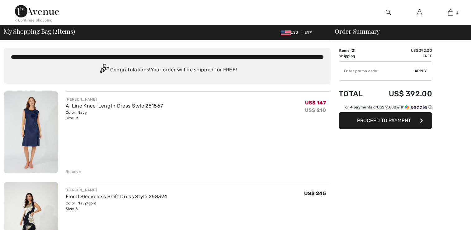  What do you see at coordinates (34, 20) in the screenshot?
I see `div: < Continue Shopping` at bounding box center [34, 20].